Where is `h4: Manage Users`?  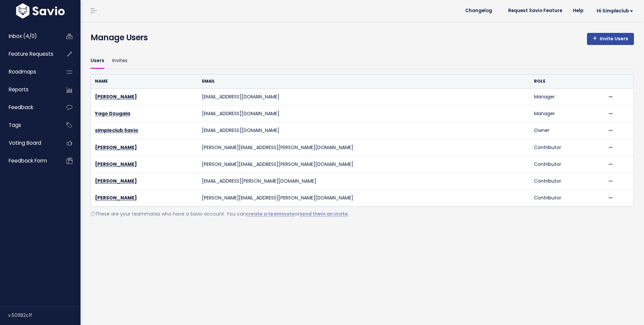 h4: Manage Users is located at coordinates (119, 38).